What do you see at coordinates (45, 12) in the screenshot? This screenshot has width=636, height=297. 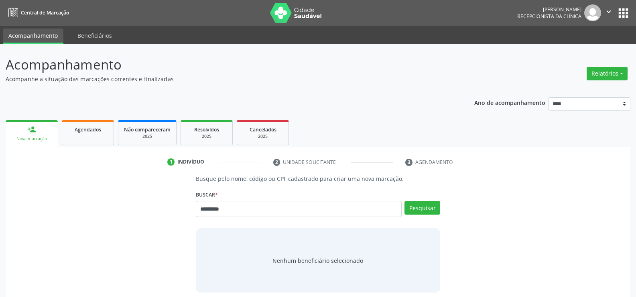 I see `span: Central de Marcação` at bounding box center [45, 12].